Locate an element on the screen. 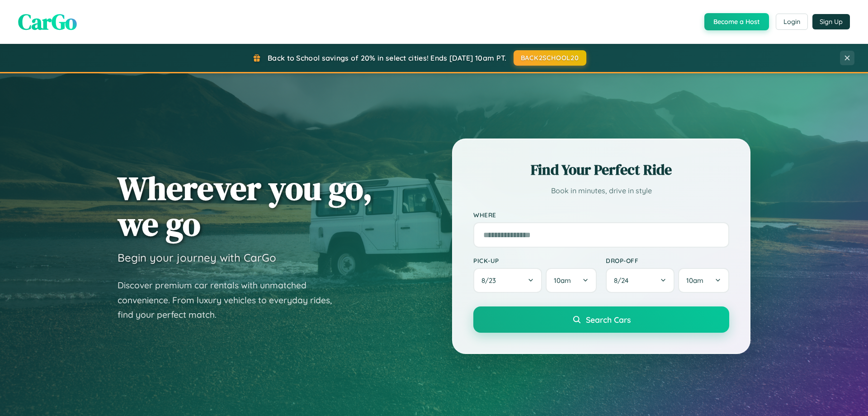 This screenshot has width=868, height=416. button: 8/23 is located at coordinates (508, 280).